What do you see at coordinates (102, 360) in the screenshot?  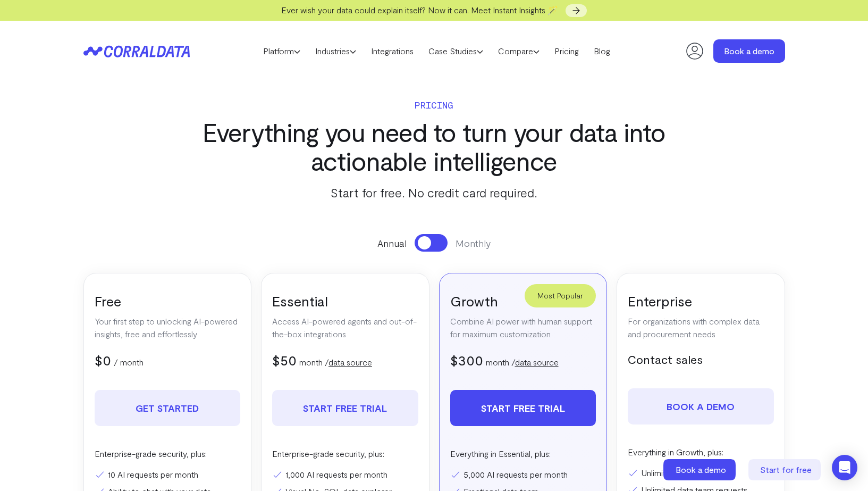 I see `span: $0` at bounding box center [102, 360].